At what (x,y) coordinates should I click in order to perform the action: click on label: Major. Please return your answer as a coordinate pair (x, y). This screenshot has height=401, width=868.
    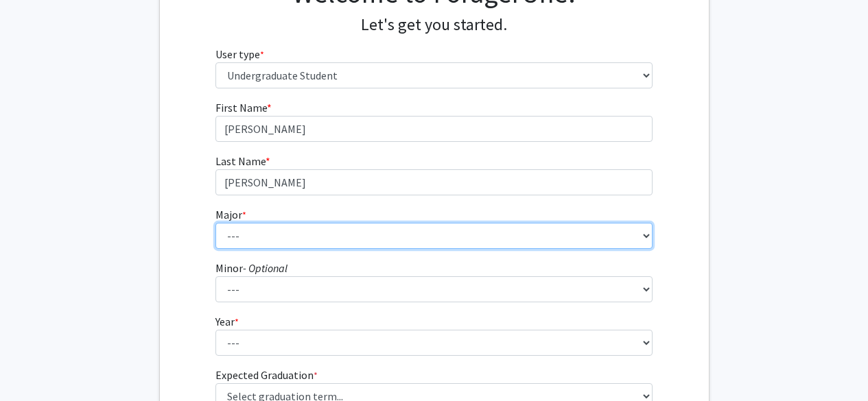
    Looking at the image, I should click on (230, 215).